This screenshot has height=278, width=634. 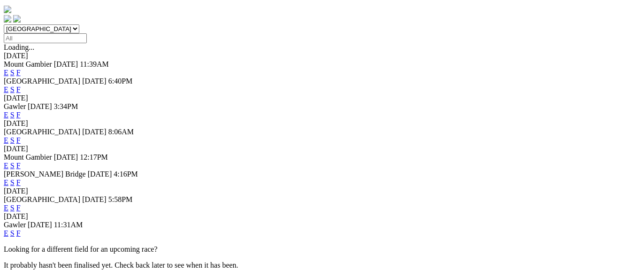 What do you see at coordinates (94, 64) in the screenshot?
I see `span: 11:39AM` at bounding box center [94, 64].